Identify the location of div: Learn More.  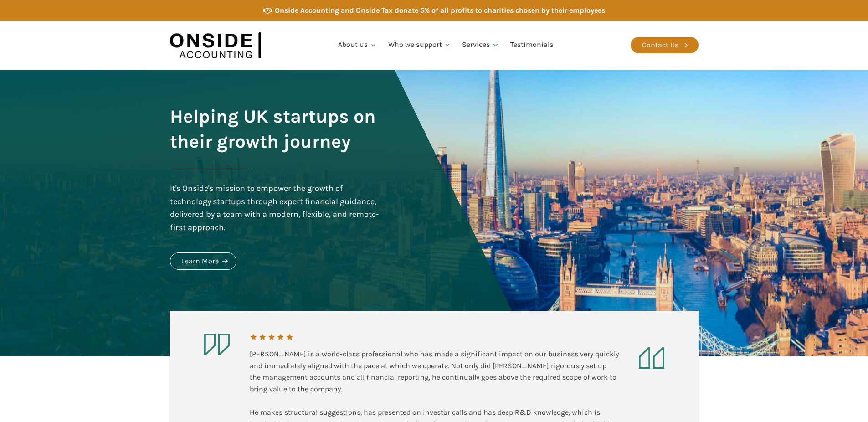
(200, 261).